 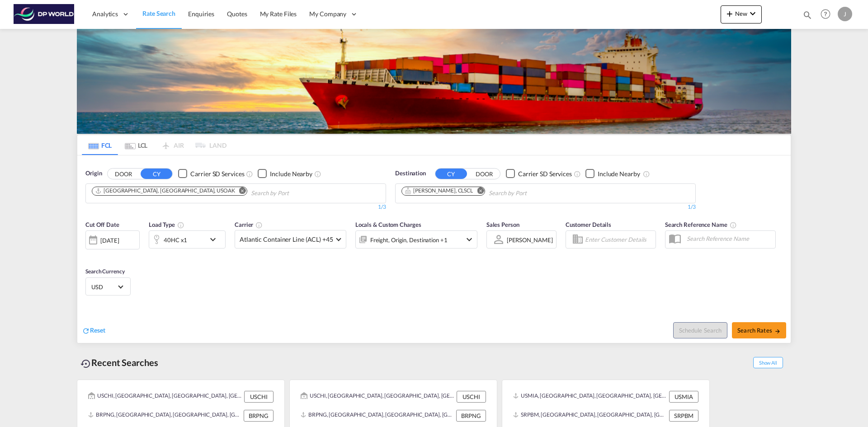 I want to click on div: icon-refreshReset, so click(x=94, y=331).